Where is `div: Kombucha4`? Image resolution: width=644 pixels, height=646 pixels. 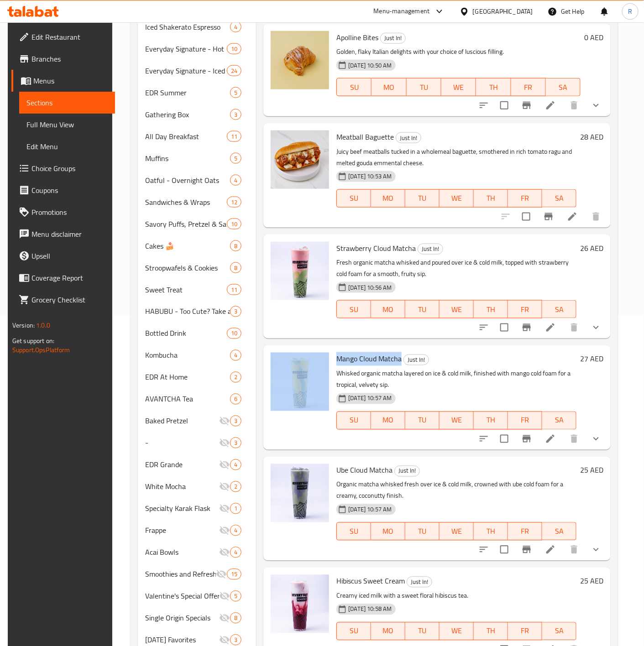 div: Kombucha4 is located at coordinates (197, 355).